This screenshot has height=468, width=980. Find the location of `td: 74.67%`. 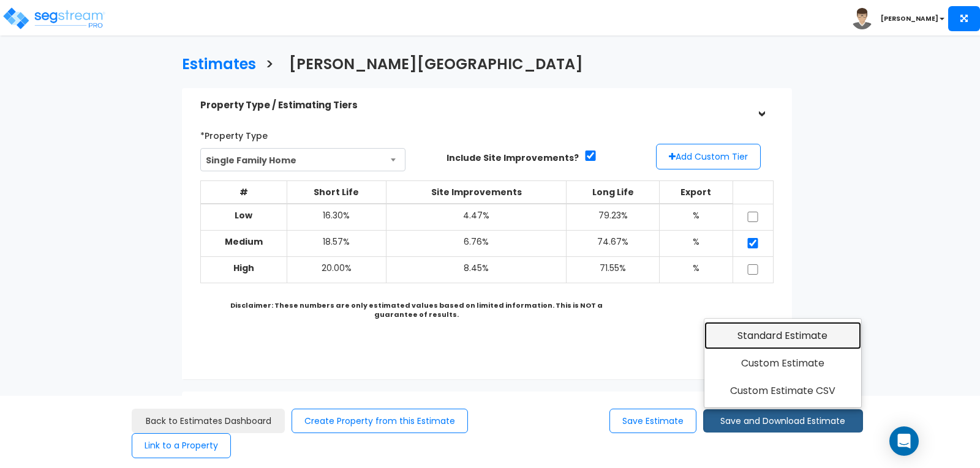

td: 74.67% is located at coordinates (613, 243).